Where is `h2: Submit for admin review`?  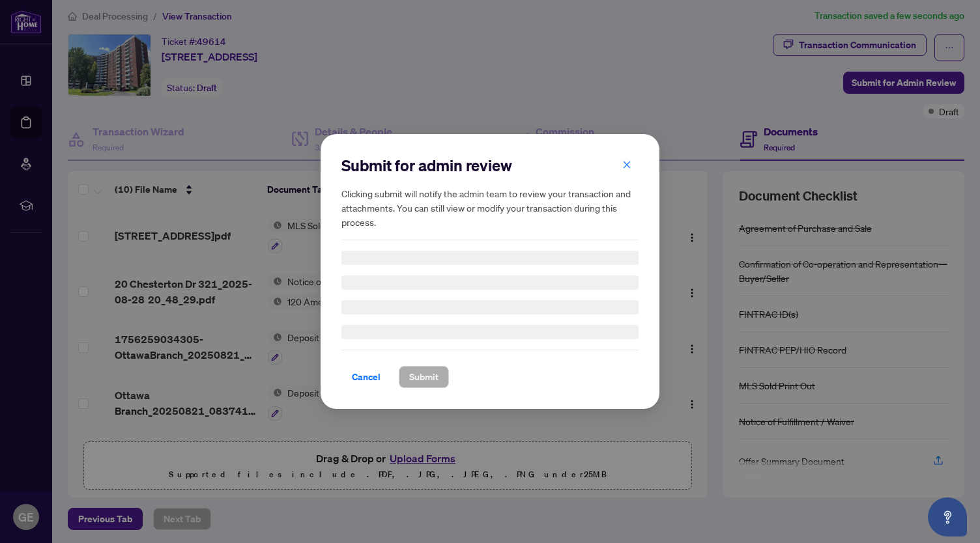 h2: Submit for admin review is located at coordinates (490, 166).